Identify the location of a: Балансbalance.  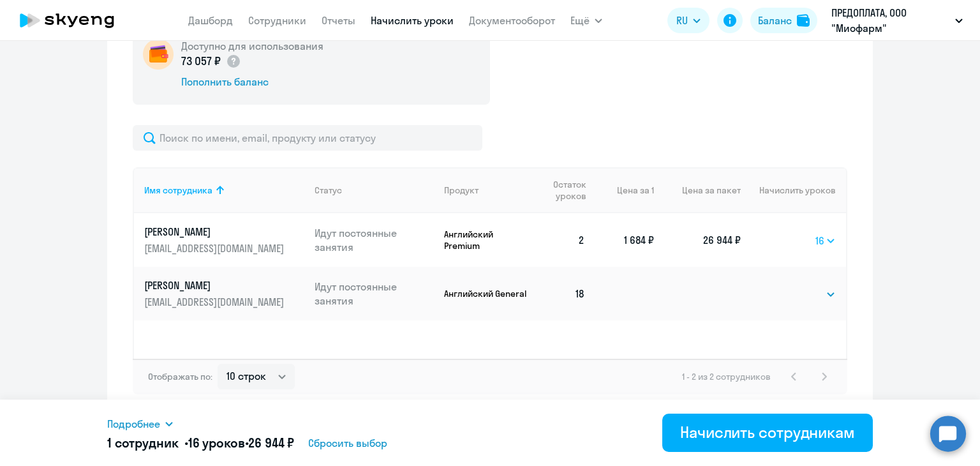
(784, 20).